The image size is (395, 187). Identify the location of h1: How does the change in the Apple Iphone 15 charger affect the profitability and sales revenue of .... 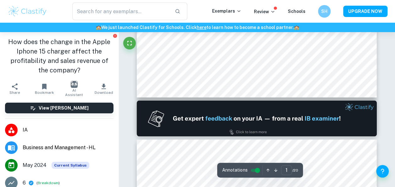
(59, 56).